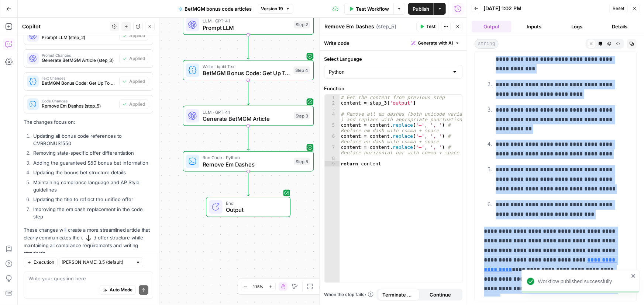 This screenshot has height=305, width=644. I want to click on div: Copilot, so click(64, 27).